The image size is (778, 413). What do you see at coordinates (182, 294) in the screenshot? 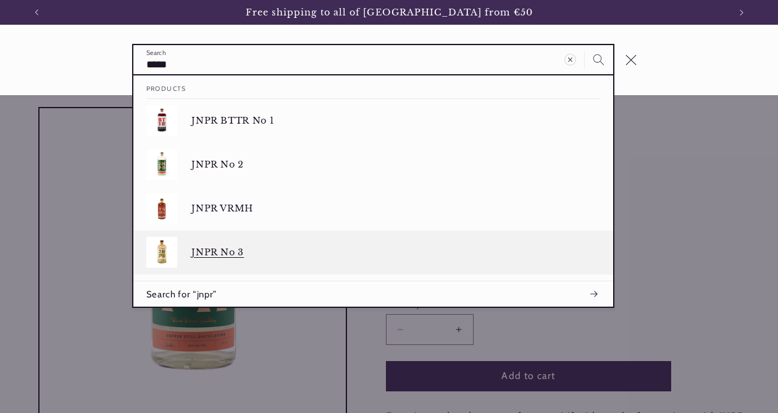
I see `span: Search for “jnpr”` at bounding box center [182, 294].